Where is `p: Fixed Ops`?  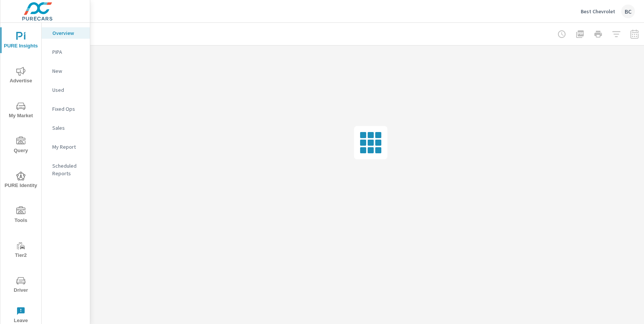
p: Fixed Ops is located at coordinates (68, 109).